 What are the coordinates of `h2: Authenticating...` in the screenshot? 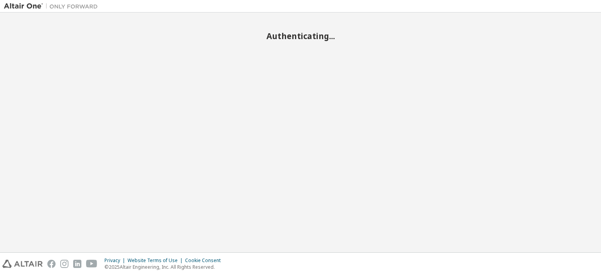 It's located at (300, 36).